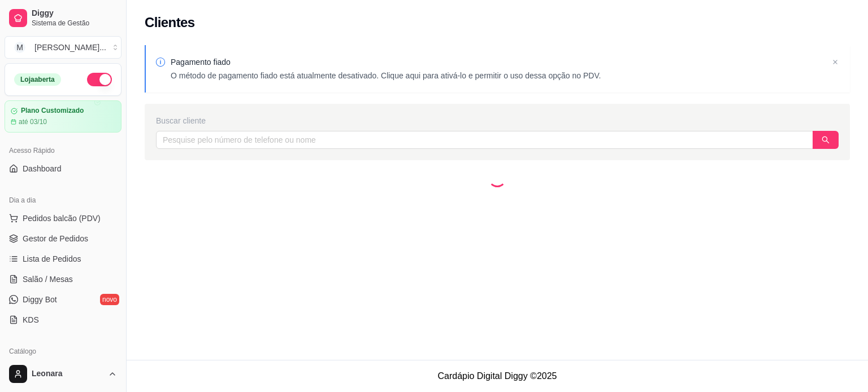 The width and height of the screenshot is (868, 392). I want to click on span: M, so click(19, 47).